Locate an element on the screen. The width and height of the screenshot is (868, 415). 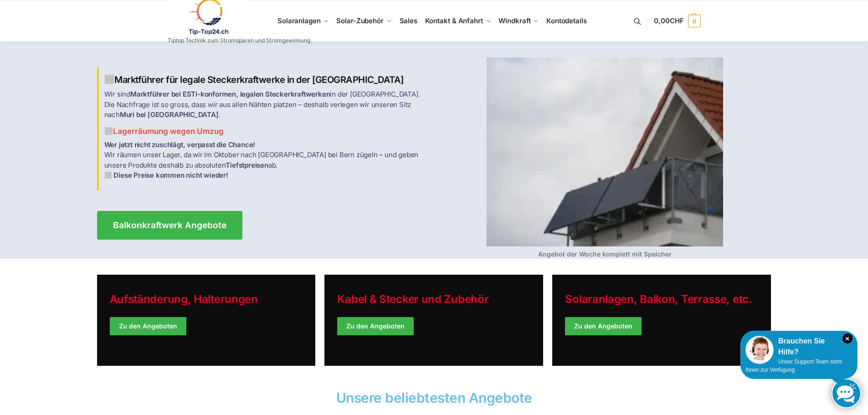
a: Solar-Zubehör is located at coordinates (364, 21).